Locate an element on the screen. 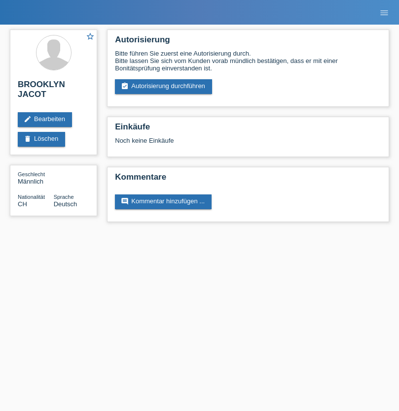  span: Schweiz is located at coordinates (22, 204).